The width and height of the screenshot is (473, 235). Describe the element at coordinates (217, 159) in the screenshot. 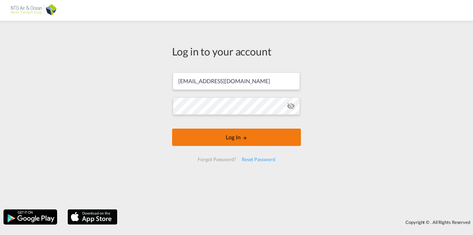

I see `div: Forgot Password?` at that location.